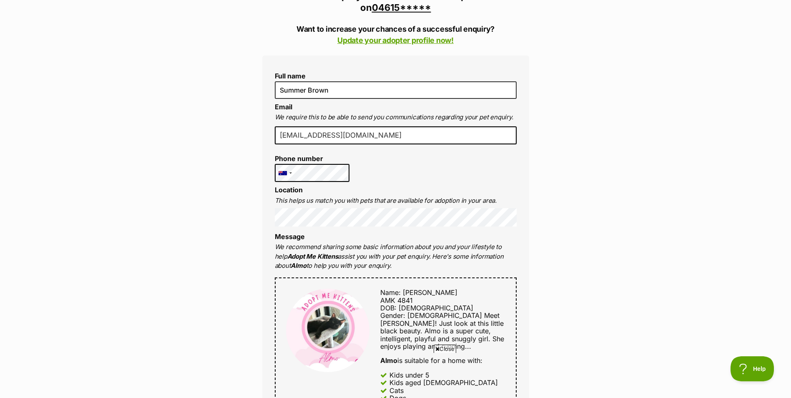 Image resolution: width=791 pixels, height=398 pixels. I want to click on div: Australia: +61, so click(285, 173).